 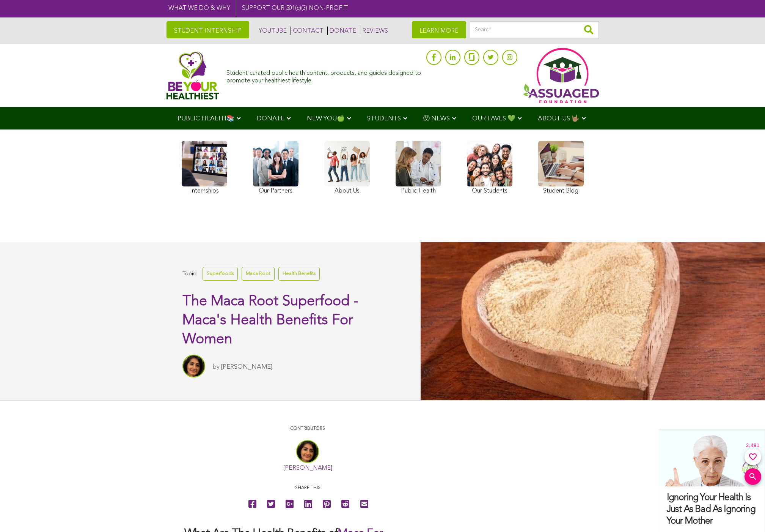 What do you see at coordinates (308, 487) in the screenshot?
I see `p: Share this` at bounding box center [308, 487].